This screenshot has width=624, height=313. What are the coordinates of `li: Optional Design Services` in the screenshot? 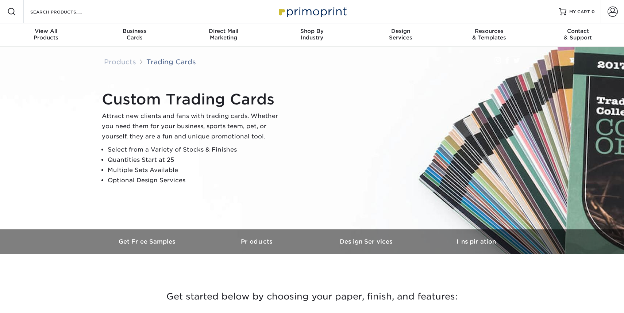 It's located at (196, 180).